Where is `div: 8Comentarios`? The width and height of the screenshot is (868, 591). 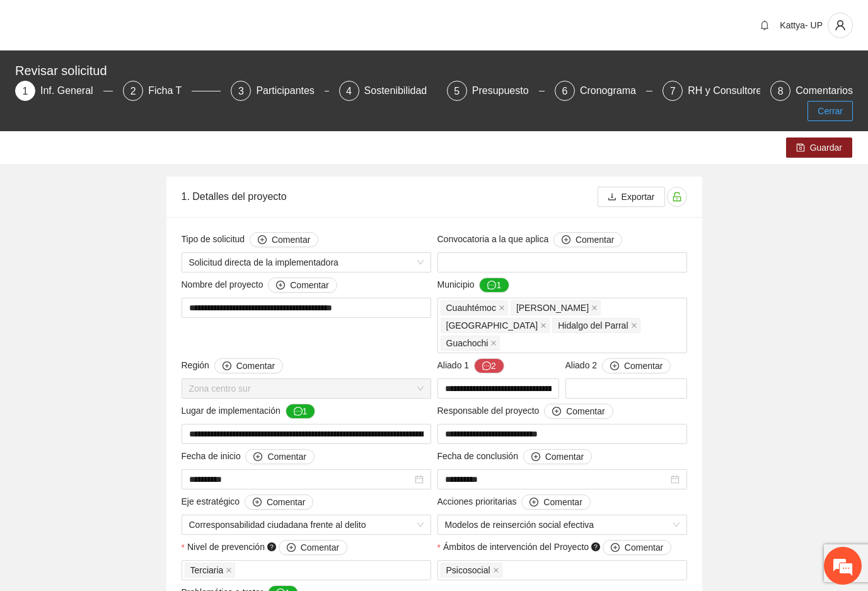
div: 8Comentarios is located at coordinates (811, 91).